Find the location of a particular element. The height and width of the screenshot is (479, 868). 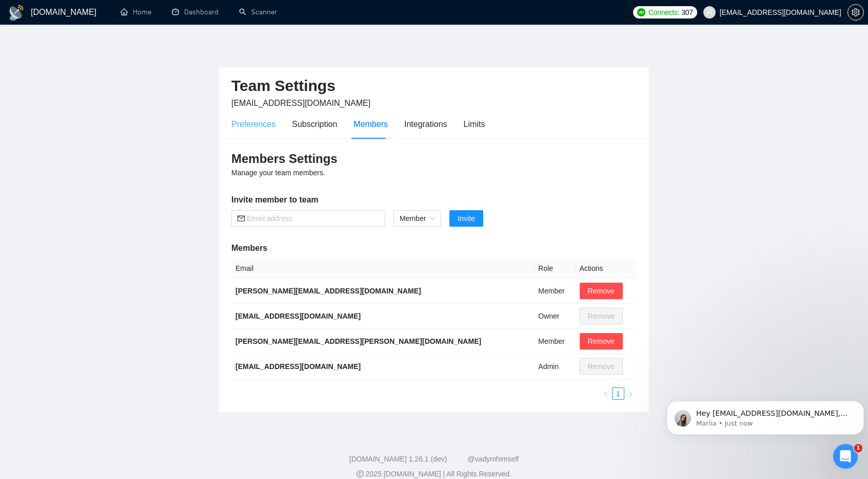

td: Admin is located at coordinates (555, 366).